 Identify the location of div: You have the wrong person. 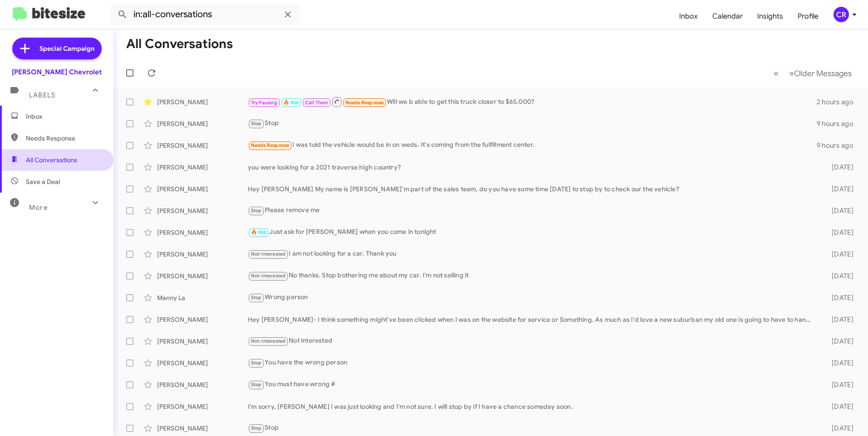
(533, 363).